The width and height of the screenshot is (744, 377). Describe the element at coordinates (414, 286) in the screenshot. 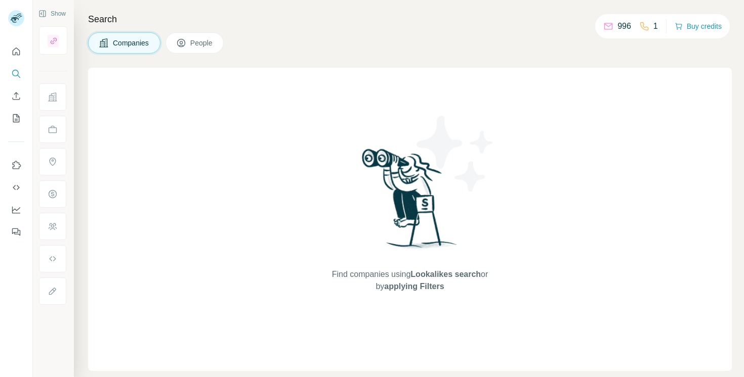

I see `span: applying Filters` at that location.